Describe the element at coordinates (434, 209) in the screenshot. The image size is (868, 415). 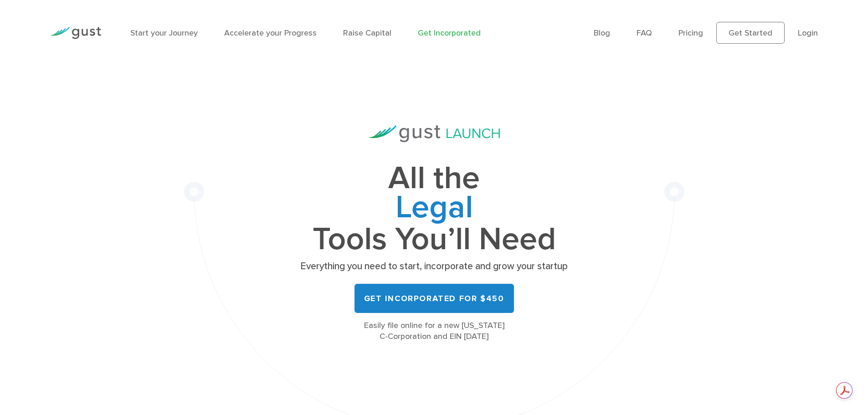
I see `span: Legal` at that location.